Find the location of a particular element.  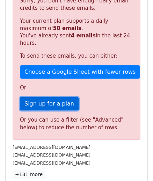

div: Or you can use a filter (see "Advanced" below) to reduce the number of rows is located at coordinates (77, 124).